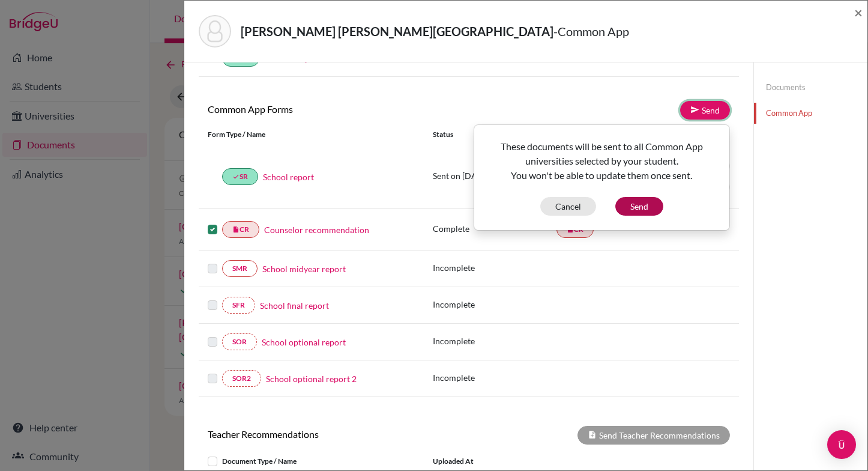 Image resolution: width=868 pixels, height=471 pixels. Describe the element at coordinates (240, 229) in the screenshot. I see `a: insert_drive_fileCR` at that location.